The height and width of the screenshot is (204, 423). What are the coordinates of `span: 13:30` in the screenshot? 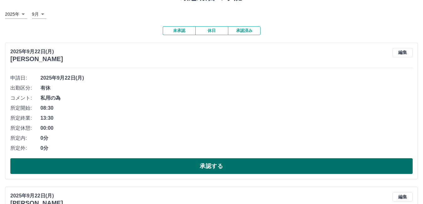 It's located at (226, 118).